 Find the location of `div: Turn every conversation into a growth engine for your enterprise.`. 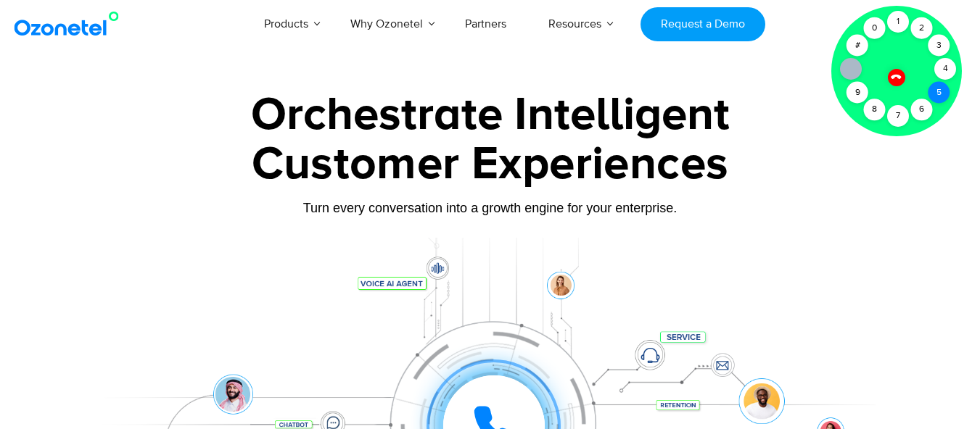

div: Turn every conversation into a growth engine for your enterprise. is located at coordinates (490, 208).